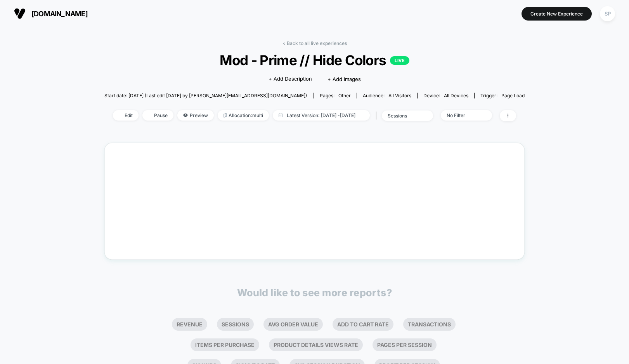  I want to click on p: LIVE, so click(400, 61).